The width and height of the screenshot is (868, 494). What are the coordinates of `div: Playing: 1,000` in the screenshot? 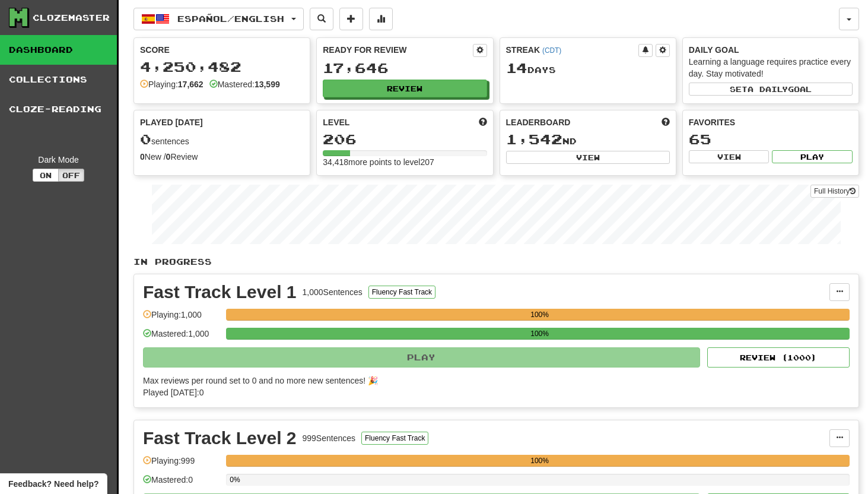 It's located at (182, 318).